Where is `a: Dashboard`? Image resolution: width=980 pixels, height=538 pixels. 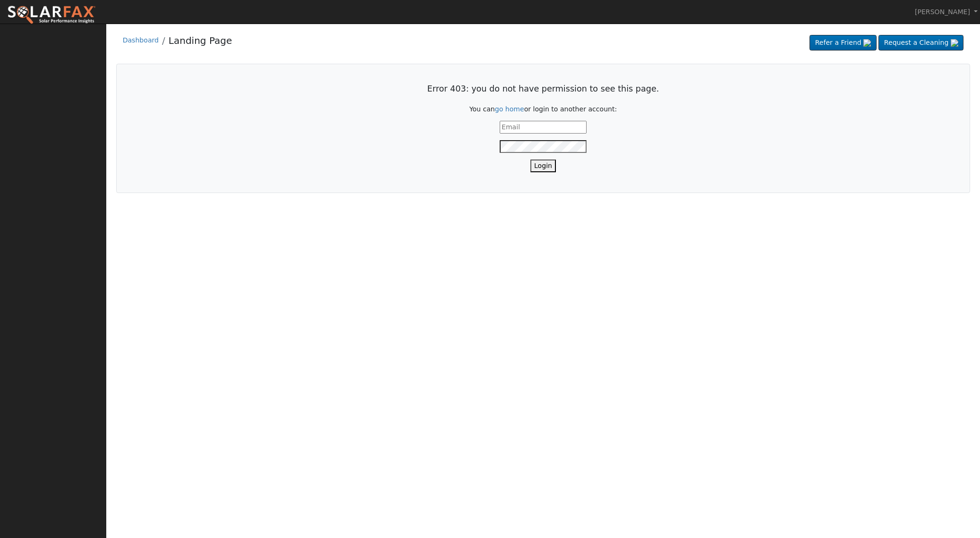 a: Dashboard is located at coordinates (141, 40).